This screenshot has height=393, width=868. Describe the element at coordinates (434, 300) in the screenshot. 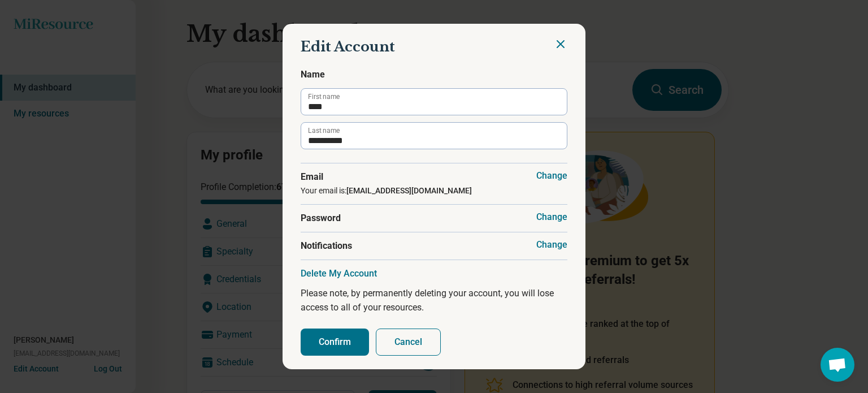

I see `p: Please note, by permanently deleting your account, you will lose access to all of your resources.` at that location.